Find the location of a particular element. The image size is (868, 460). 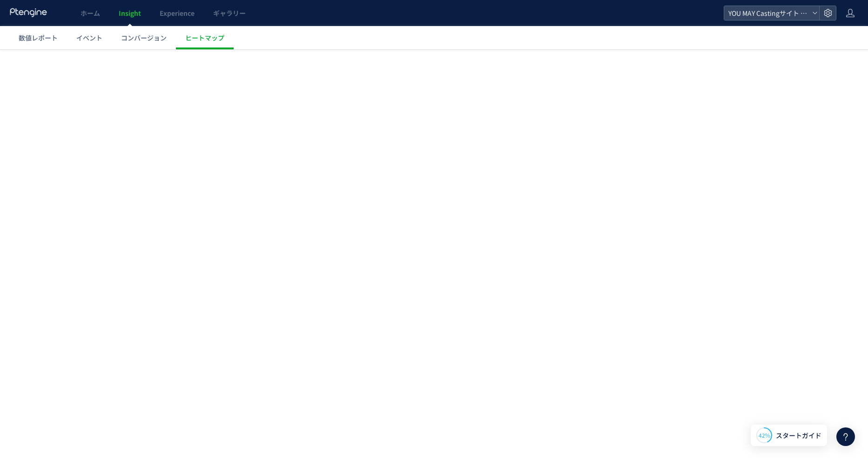

span: 42% is located at coordinates (764, 435).